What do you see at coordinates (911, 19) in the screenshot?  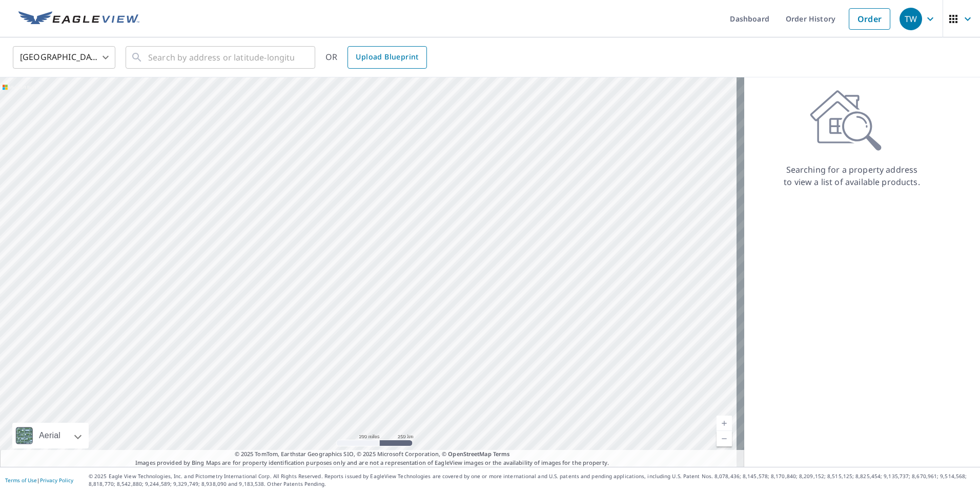 I see `div: TW` at bounding box center [911, 19].